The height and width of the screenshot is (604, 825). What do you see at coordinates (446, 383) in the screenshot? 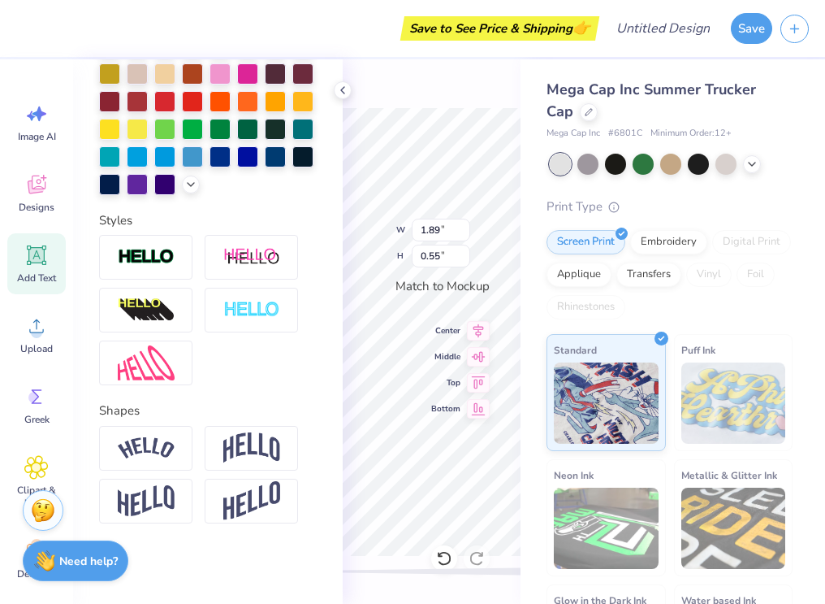
I see `span: Top` at bounding box center [446, 383].